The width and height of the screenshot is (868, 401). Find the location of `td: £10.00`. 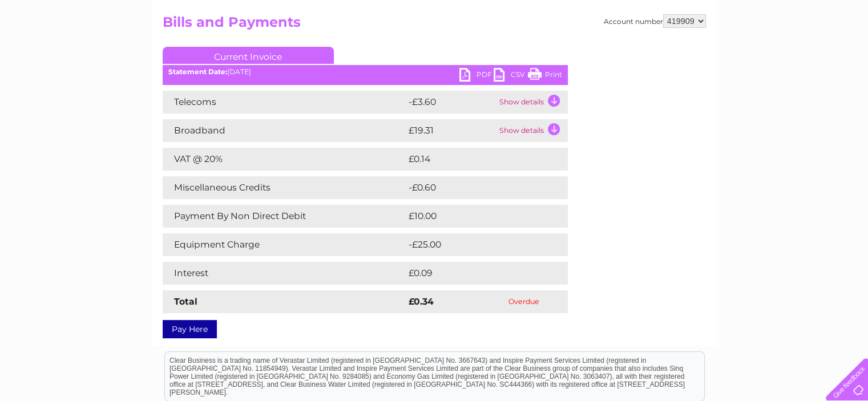

td: £10.00 is located at coordinates (475, 216).